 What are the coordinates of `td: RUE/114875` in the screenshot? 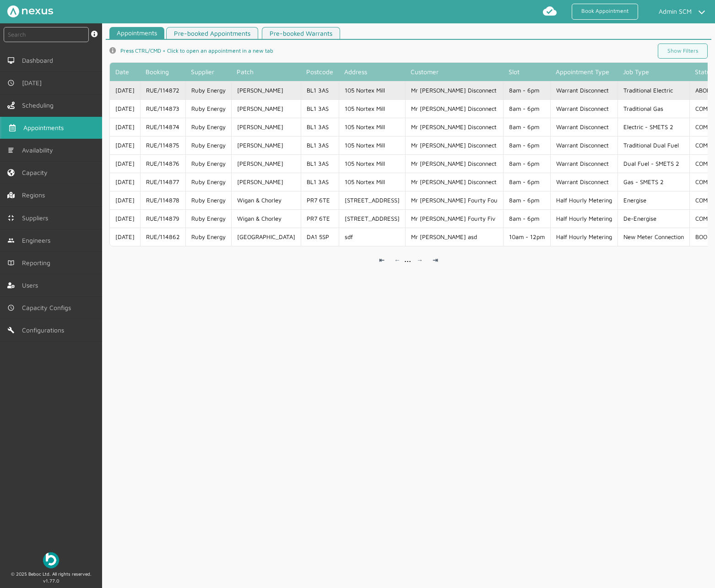 It's located at (163, 145).